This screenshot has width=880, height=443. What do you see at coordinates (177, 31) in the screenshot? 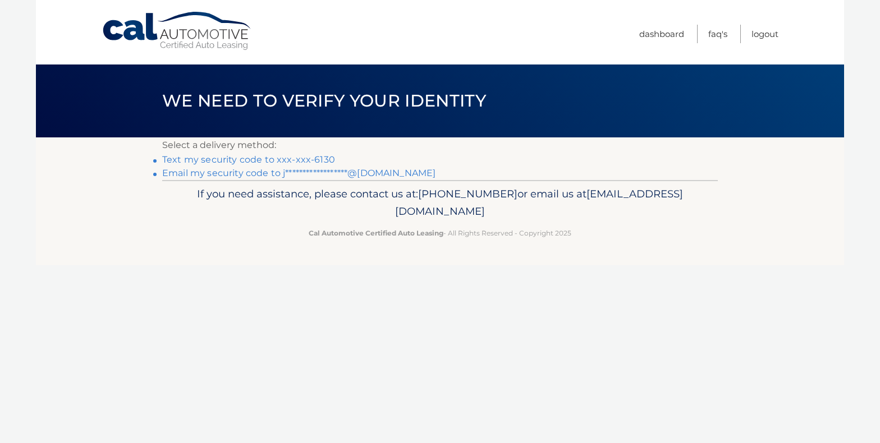
I see `a: Cal Automotive` at bounding box center [177, 31].